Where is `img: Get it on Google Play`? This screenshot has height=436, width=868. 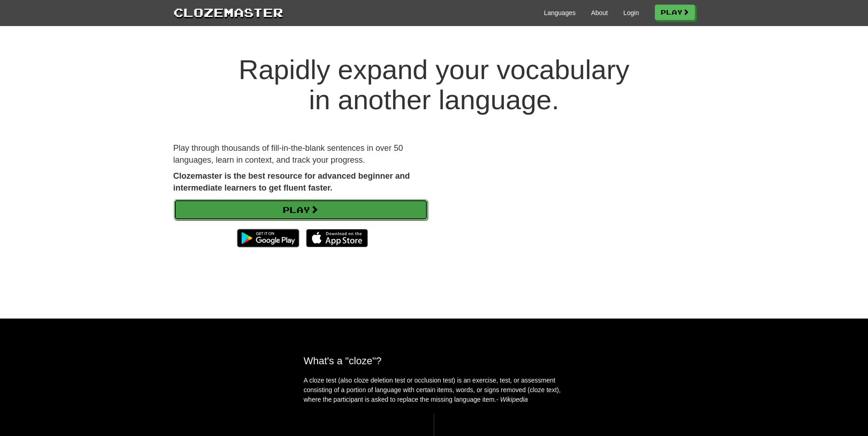
img: Get it on Google Play is located at coordinates (268, 238).